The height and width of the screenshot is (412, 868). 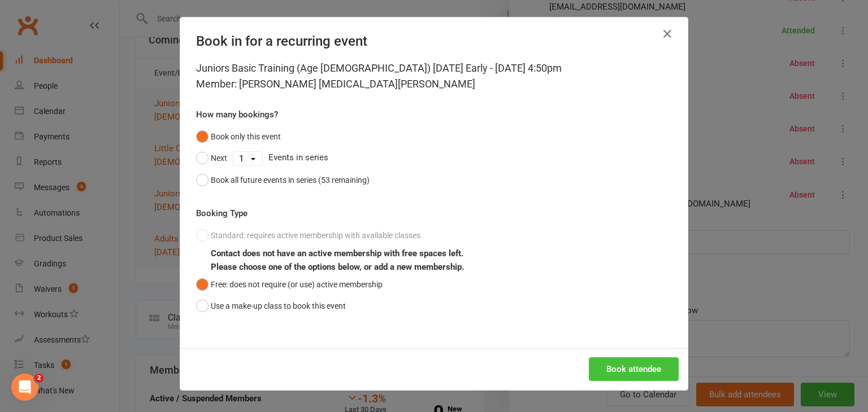 What do you see at coordinates (290, 285) in the screenshot?
I see `button: Free: does not require (or use) active membership` at bounding box center [290, 285].